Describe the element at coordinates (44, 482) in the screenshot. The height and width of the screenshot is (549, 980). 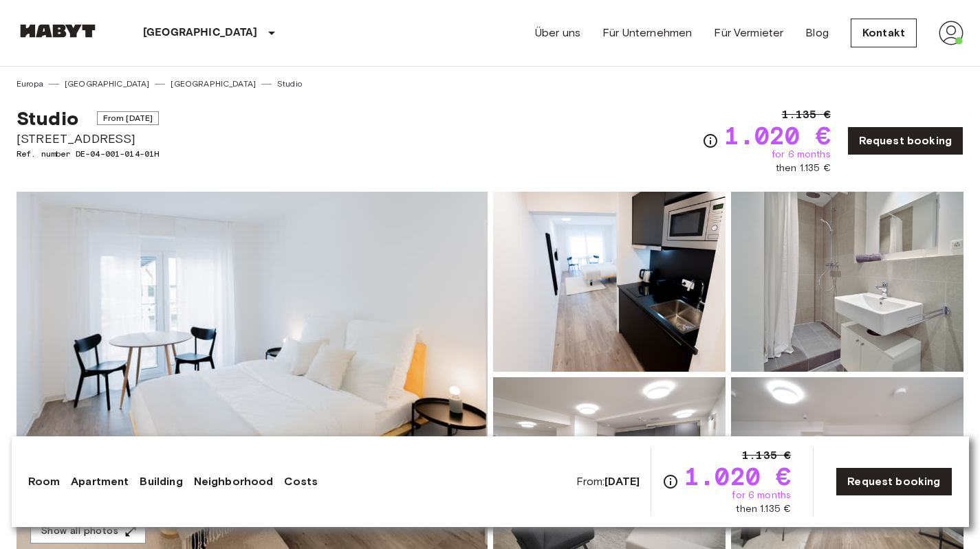
I see `a: Room` at that location.